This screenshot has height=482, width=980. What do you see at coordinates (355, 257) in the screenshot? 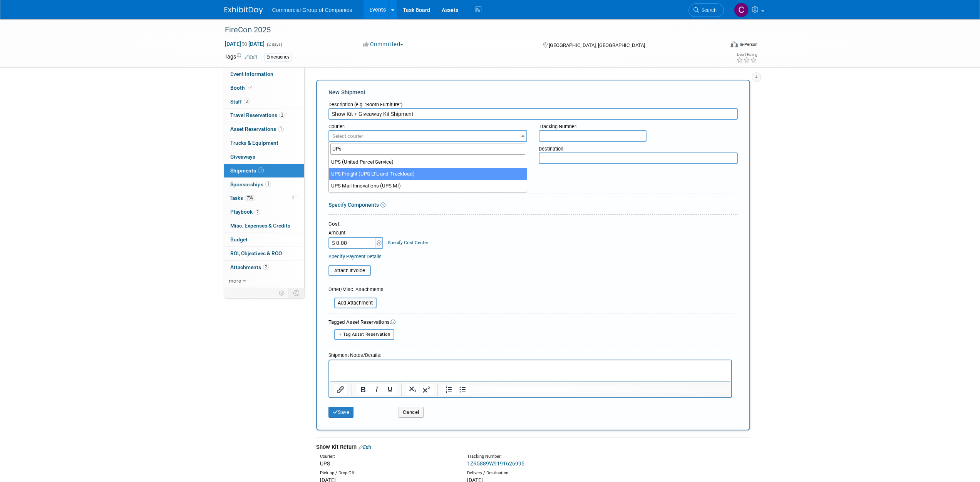
I see `a: Specify Payment Details` at bounding box center [355, 257].